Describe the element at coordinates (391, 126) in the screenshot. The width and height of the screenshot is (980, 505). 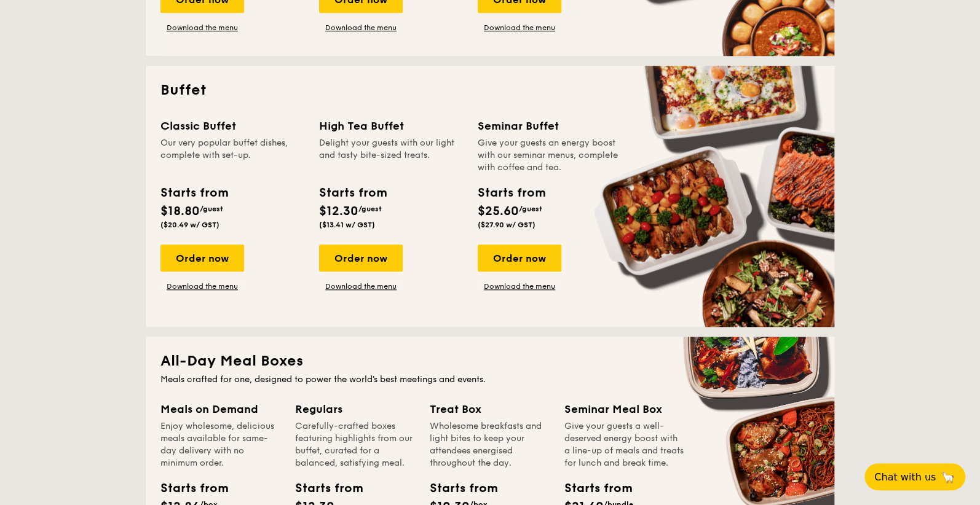
I see `div: High Tea Buffet` at that location.